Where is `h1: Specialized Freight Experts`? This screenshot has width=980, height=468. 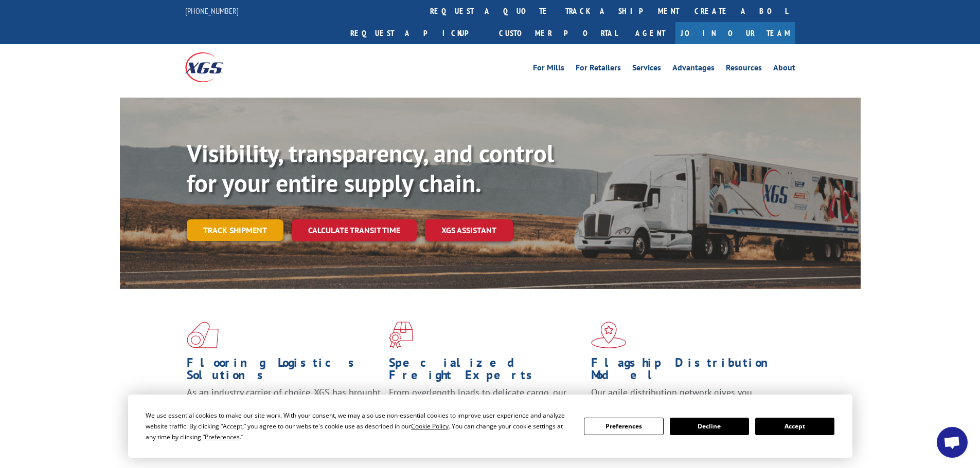
h1: Specialized Freight Experts is located at coordinates (486, 372).